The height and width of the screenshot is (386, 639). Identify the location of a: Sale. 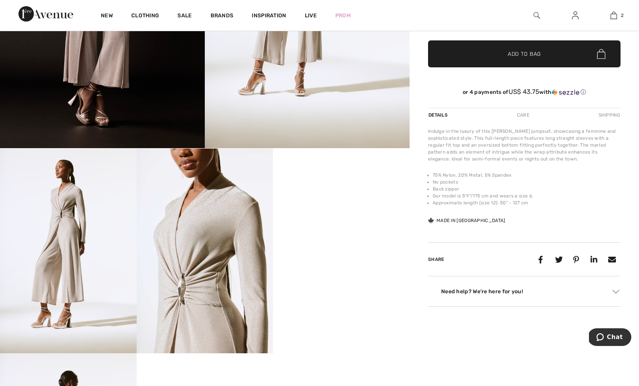
(184, 16).